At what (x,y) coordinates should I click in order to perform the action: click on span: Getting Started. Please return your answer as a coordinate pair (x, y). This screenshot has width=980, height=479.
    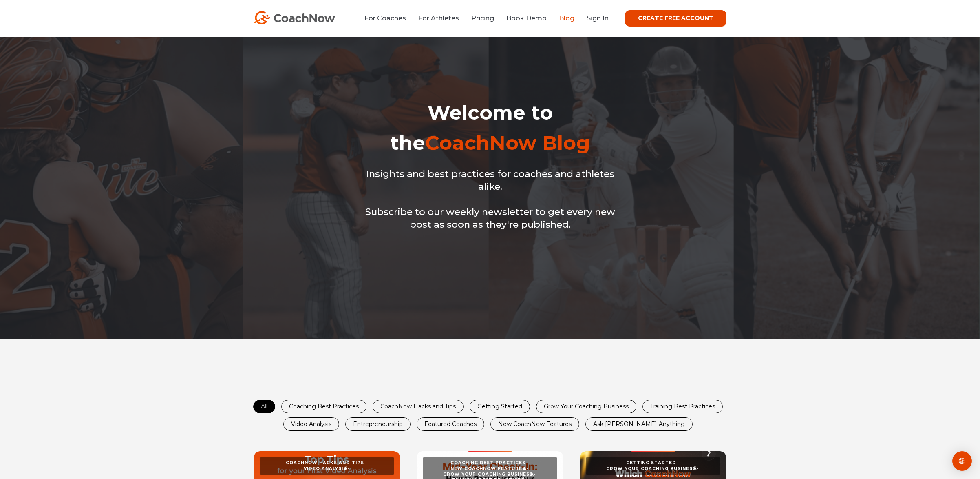
    Looking at the image, I should click on (651, 463).